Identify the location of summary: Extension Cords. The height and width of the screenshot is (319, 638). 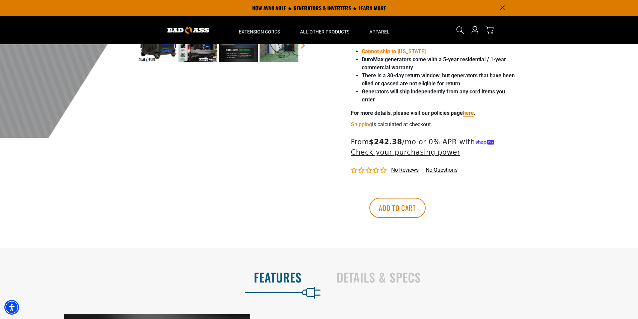
(259, 30).